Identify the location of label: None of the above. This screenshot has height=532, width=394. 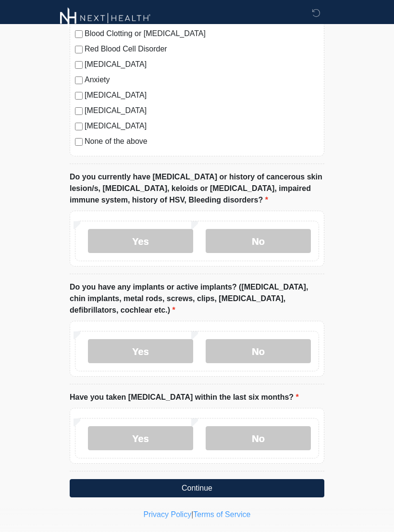
(202, 141).